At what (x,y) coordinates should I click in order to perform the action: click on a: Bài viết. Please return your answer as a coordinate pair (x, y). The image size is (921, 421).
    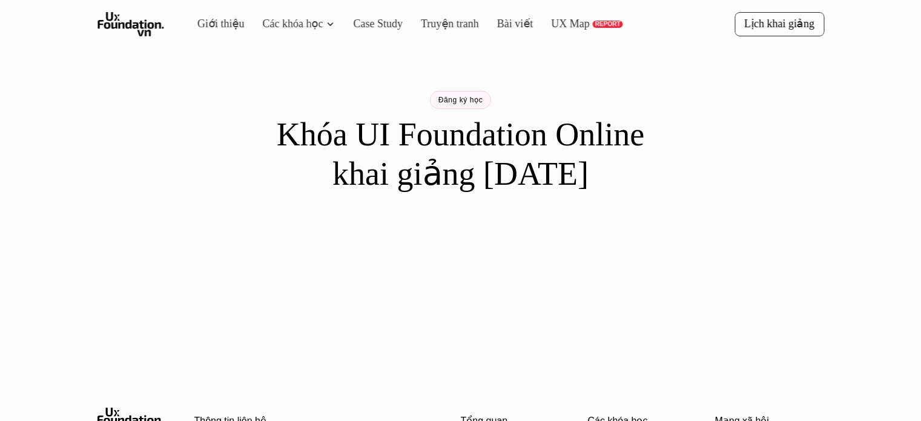
    Looking at the image, I should click on (515, 24).